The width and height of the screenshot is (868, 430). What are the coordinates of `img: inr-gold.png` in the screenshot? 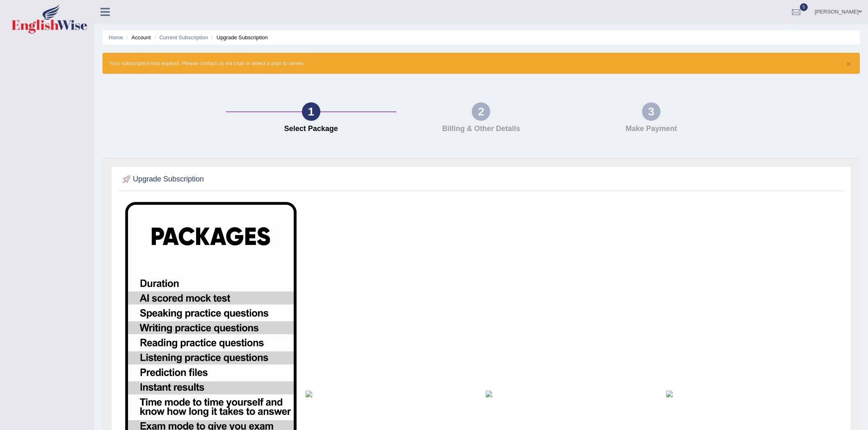 It's located at (571, 394).